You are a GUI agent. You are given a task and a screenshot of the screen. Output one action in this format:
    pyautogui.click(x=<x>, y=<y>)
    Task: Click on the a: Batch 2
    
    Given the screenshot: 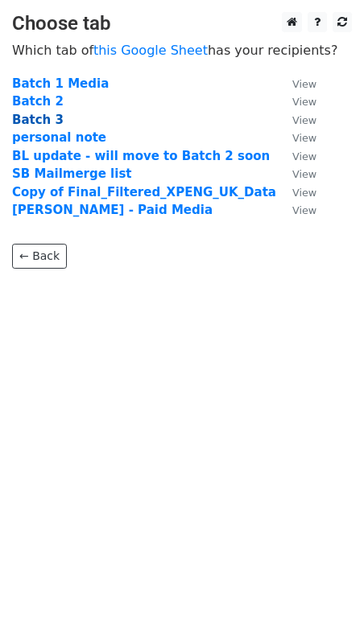 What is the action you would take?
    pyautogui.click(x=38, y=101)
    